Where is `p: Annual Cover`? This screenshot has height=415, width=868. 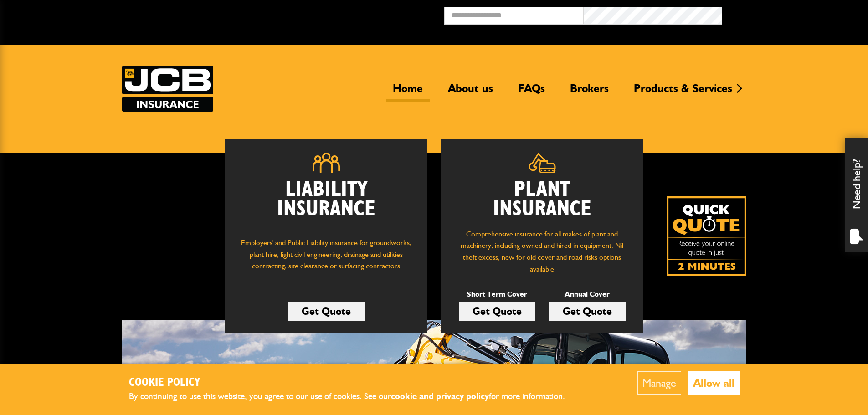 p: Annual Cover is located at coordinates (587, 294).